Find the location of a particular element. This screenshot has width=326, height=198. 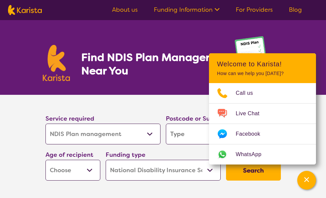

div: Channel Menu is located at coordinates (262, 109).